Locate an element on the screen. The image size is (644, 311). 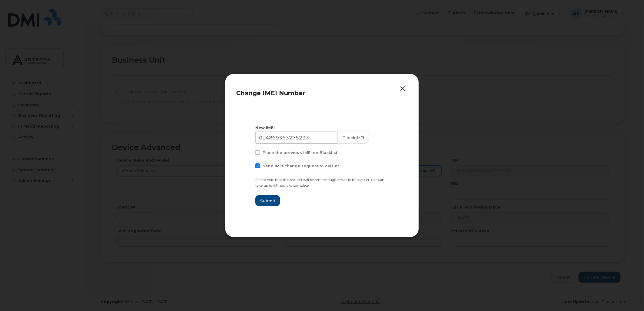
span: Send IMEI change request to carrier is located at coordinates (301, 166).